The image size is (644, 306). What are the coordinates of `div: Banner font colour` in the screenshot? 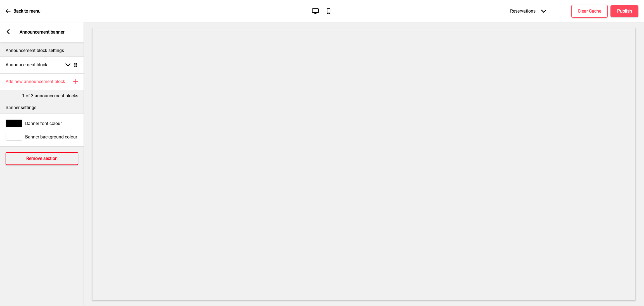 It's located at (42, 123).